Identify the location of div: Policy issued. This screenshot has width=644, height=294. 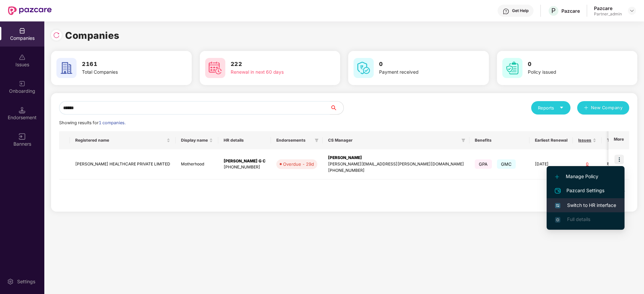
(570, 72).